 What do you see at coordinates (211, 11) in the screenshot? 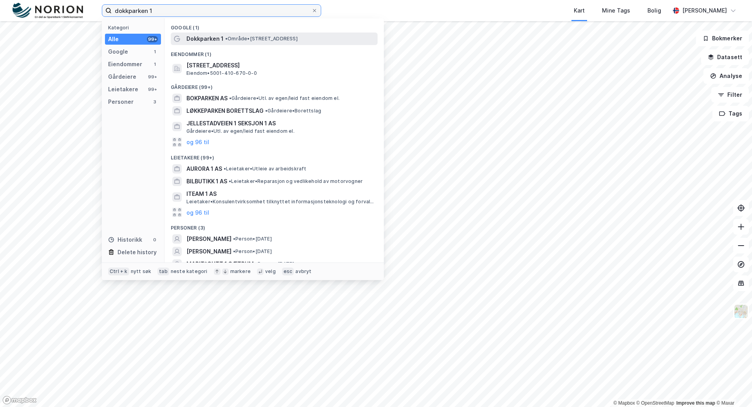
I see `input: Søk på adresse, matrikkel, gårdeiere, leietakere eller personer` at bounding box center [211, 11].